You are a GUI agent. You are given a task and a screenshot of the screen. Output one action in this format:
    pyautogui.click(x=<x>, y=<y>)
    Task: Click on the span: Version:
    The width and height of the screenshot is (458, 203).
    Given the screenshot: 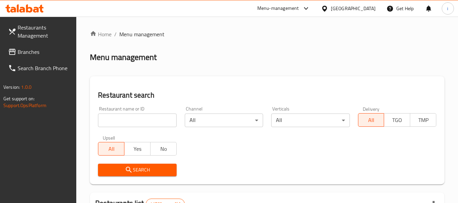 What is the action you would take?
    pyautogui.click(x=12, y=87)
    